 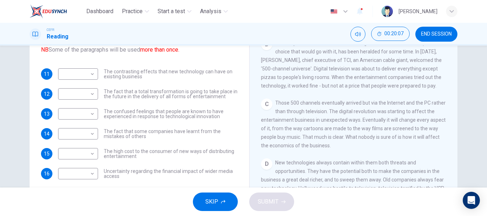 I want to click on span: 16, so click(x=47, y=174).